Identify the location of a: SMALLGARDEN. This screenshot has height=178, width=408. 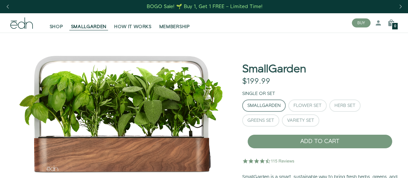
(89, 23).